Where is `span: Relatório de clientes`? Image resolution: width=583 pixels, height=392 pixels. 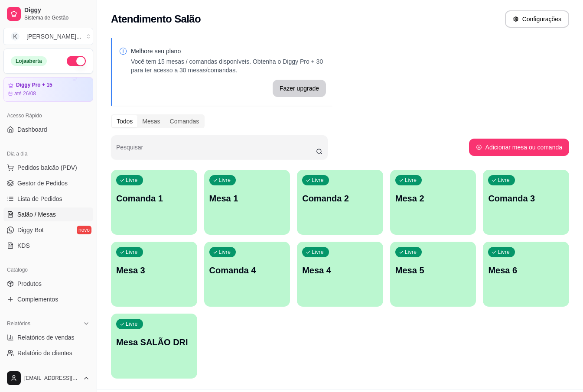 span: Relatório de clientes is located at coordinates (45, 354).